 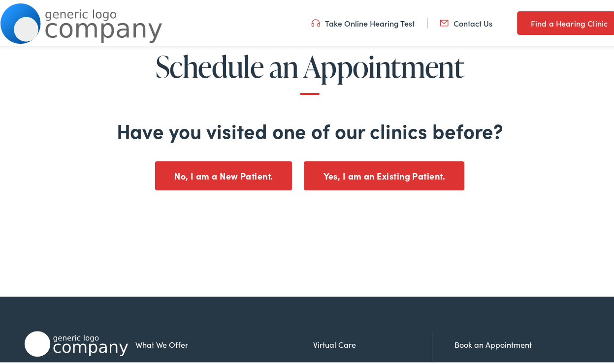 I want to click on a: Take Online Hearing Test, so click(x=363, y=22).